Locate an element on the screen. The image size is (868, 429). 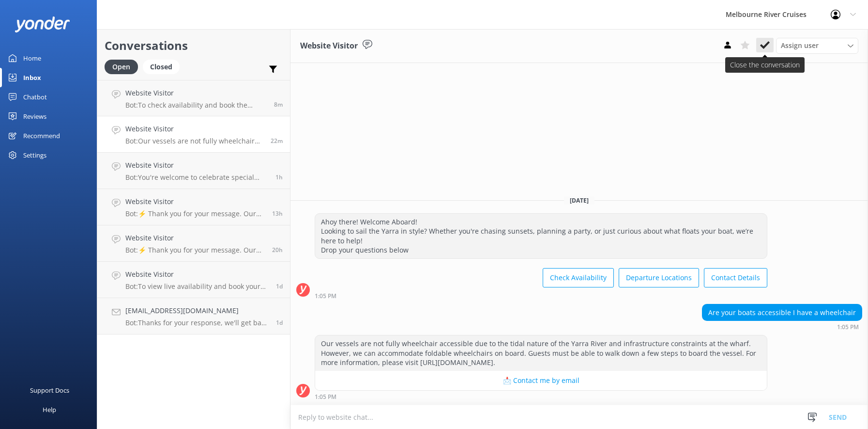
span: Oct 12 2025 09:51pm (UTC +11:00) Australia/Sydney is located at coordinates (280, 322).